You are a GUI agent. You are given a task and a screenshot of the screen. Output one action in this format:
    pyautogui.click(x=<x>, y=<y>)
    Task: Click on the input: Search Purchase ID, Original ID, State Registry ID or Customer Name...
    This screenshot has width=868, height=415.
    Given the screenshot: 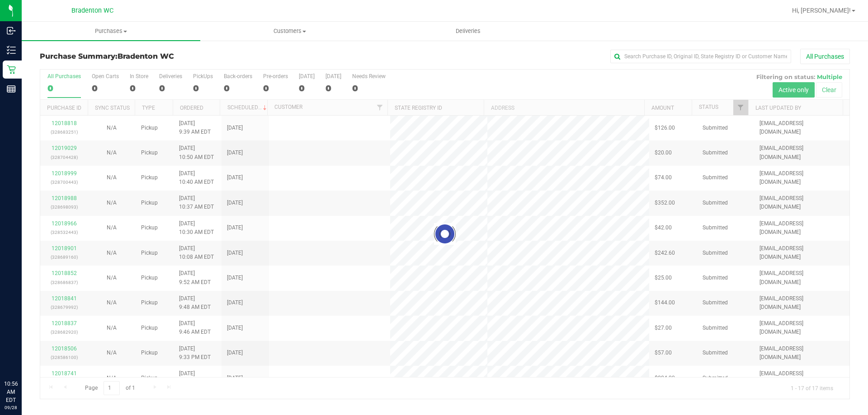 What is the action you would take?
    pyautogui.click(x=700, y=57)
    